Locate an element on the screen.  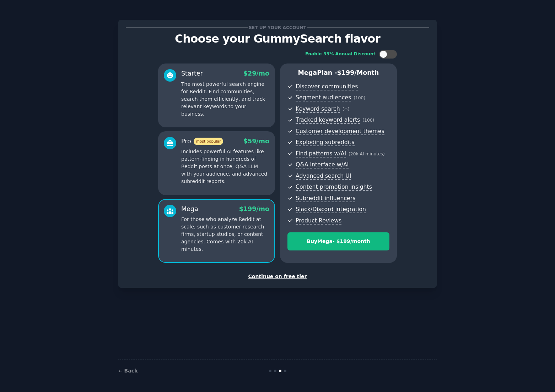
p: For those who analyze Reddit at scale, such as customer research firms, startup studios, or conte... is located at coordinates (225, 235).